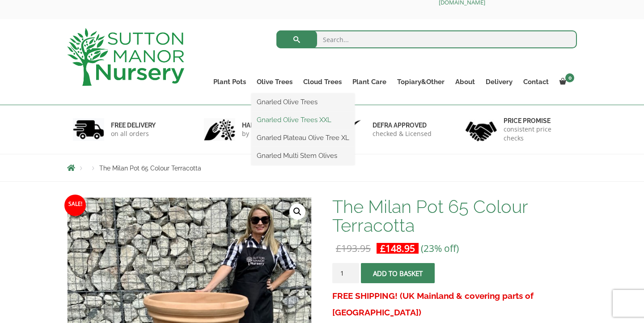 This screenshot has height=323, width=644. I want to click on bdi: 148.95, so click(398, 248).